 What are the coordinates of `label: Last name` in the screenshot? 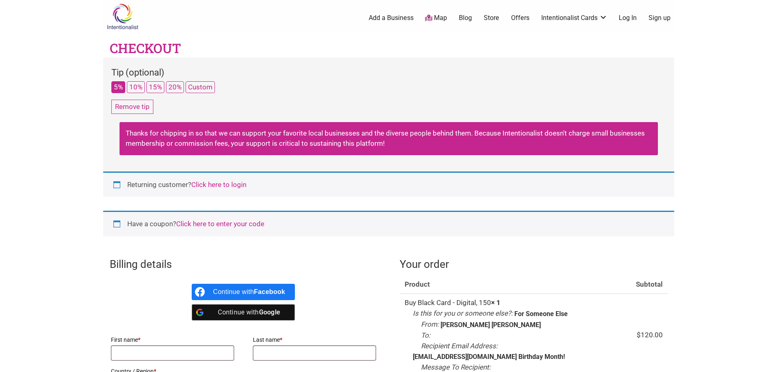 It's located at (315, 340).